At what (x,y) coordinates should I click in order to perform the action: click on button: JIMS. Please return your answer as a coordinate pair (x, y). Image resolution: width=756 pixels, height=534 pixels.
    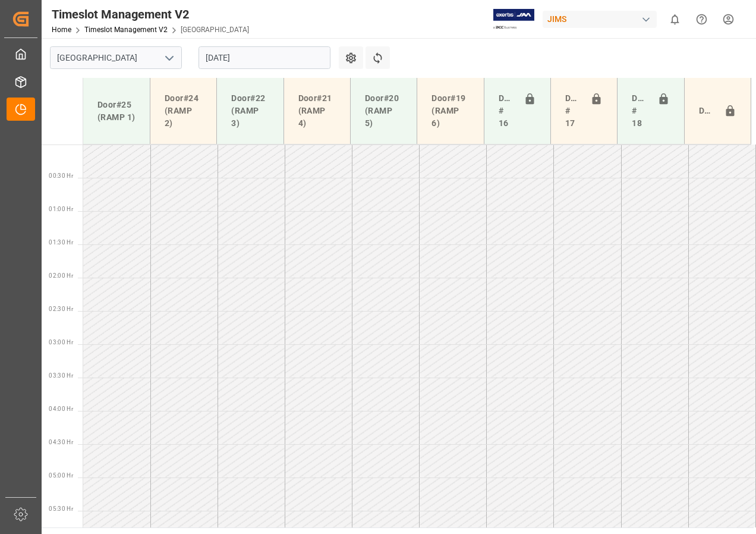
    Looking at the image, I should click on (603, 19).